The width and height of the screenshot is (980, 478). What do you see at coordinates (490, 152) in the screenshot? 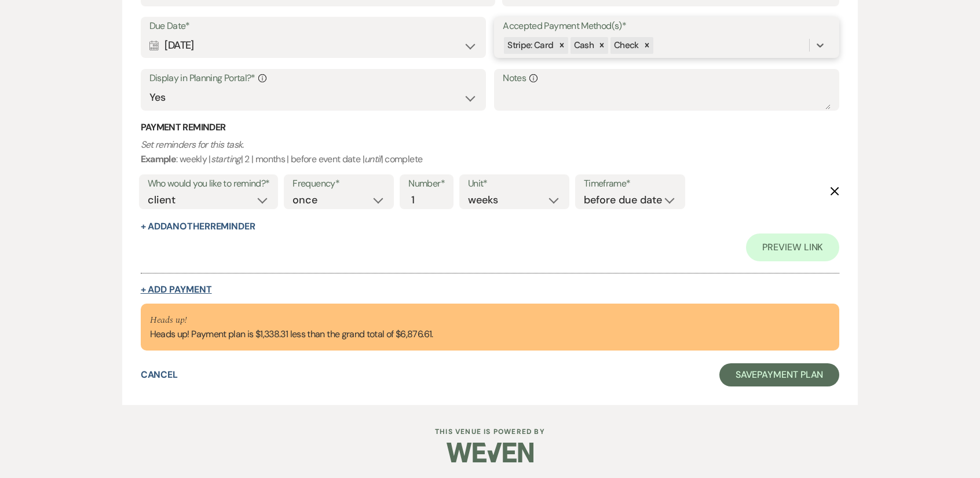
I see `p: : weekly | | 2 | months | before event date | | complete` at bounding box center [490, 152].